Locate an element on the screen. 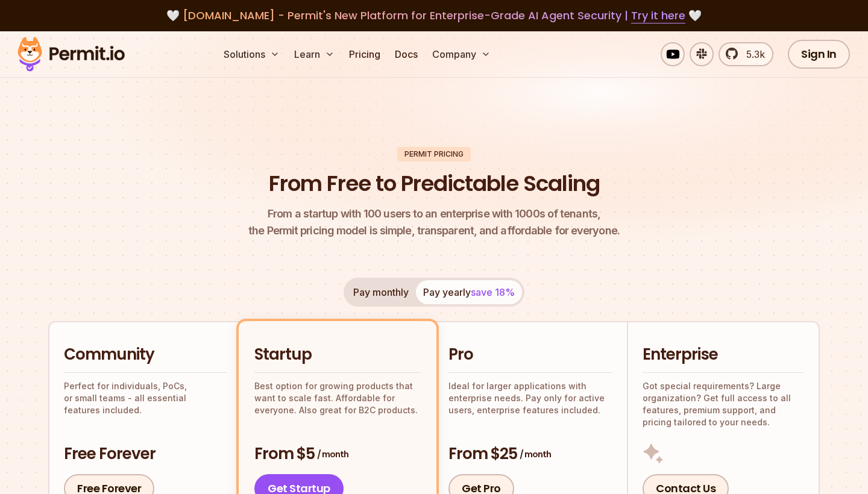 The width and height of the screenshot is (868, 494). h2: Startup is located at coordinates (338, 355).